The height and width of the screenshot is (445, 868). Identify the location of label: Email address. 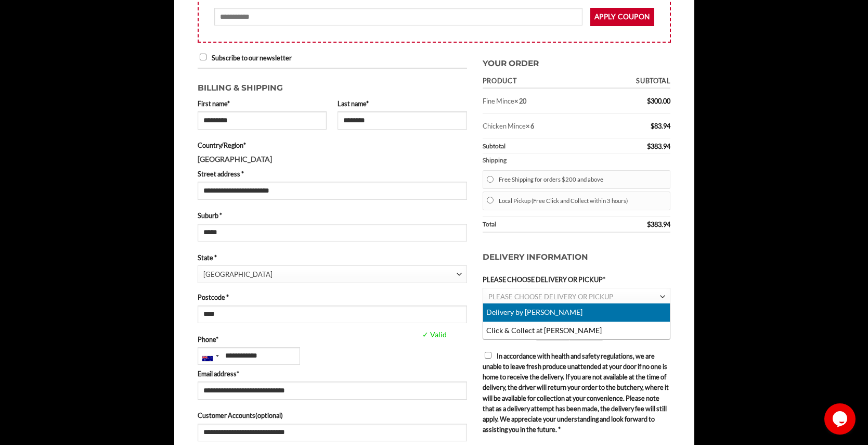
(332, 373).